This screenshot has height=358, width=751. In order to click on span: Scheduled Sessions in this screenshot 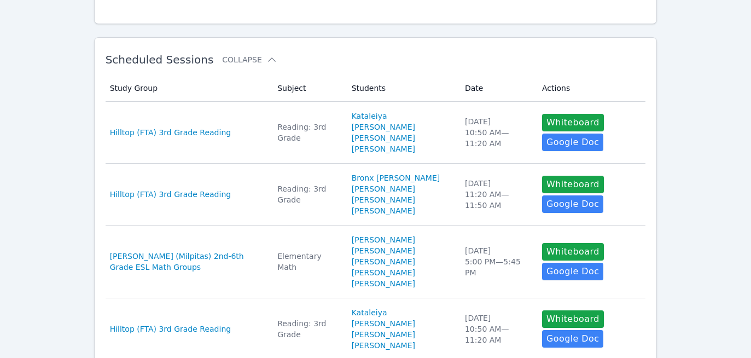, I will do `click(160, 60)`.